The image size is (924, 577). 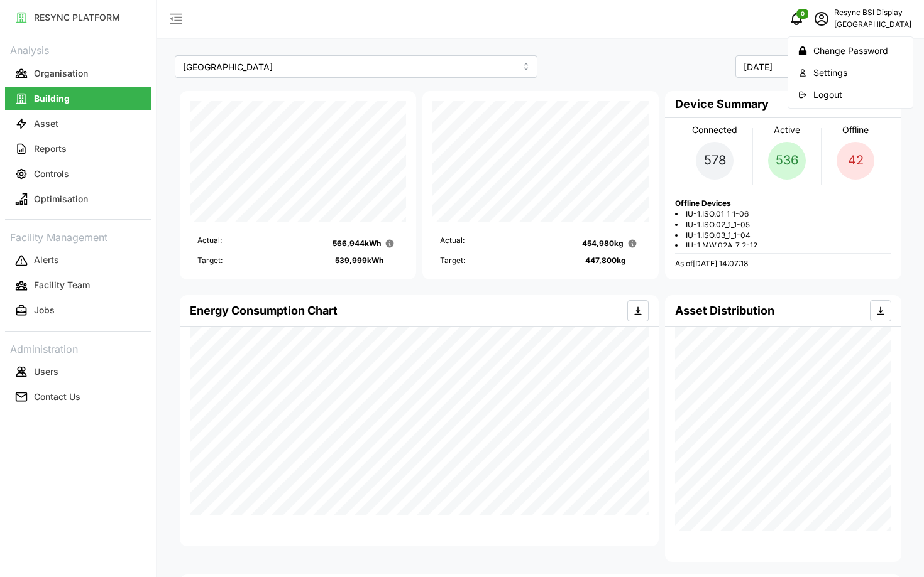 What do you see at coordinates (50, 149) in the screenshot?
I see `p: Reports` at bounding box center [50, 149].